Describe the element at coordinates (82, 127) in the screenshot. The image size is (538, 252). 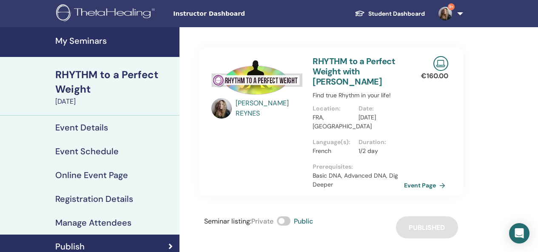
I see `h4: Event Details` at that location.